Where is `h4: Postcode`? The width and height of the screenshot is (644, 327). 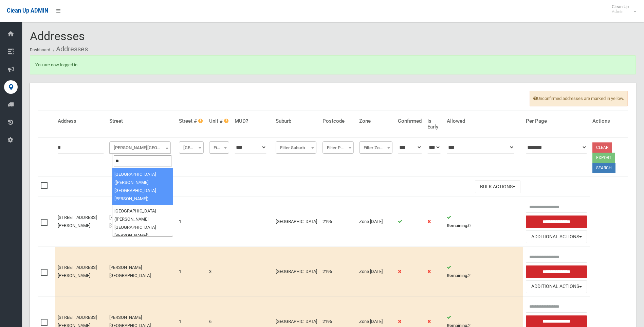 h4: Postcode is located at coordinates (338, 121).